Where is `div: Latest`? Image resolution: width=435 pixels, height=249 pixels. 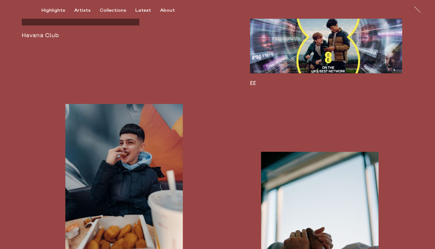
div: Latest is located at coordinates (143, 10).